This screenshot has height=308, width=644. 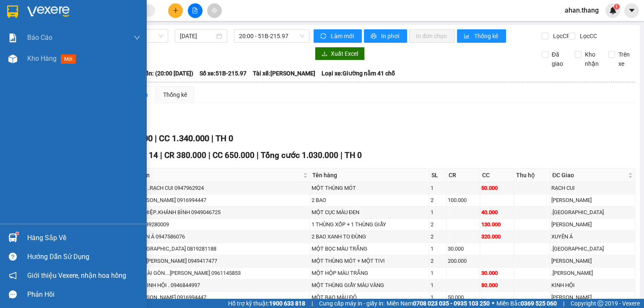 What do you see at coordinates (391, 36) in the screenshot?
I see `span: In phơi` at bounding box center [391, 36].